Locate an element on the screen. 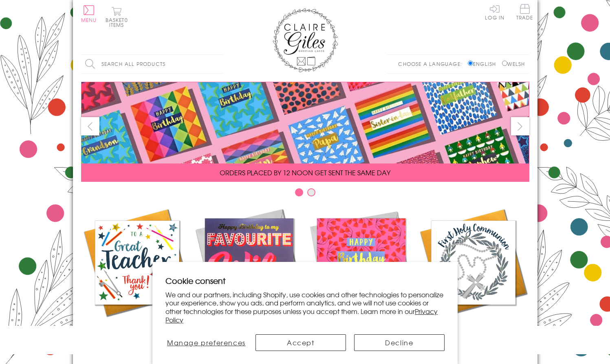 The image size is (610, 364). button: Decline is located at coordinates (399, 343).